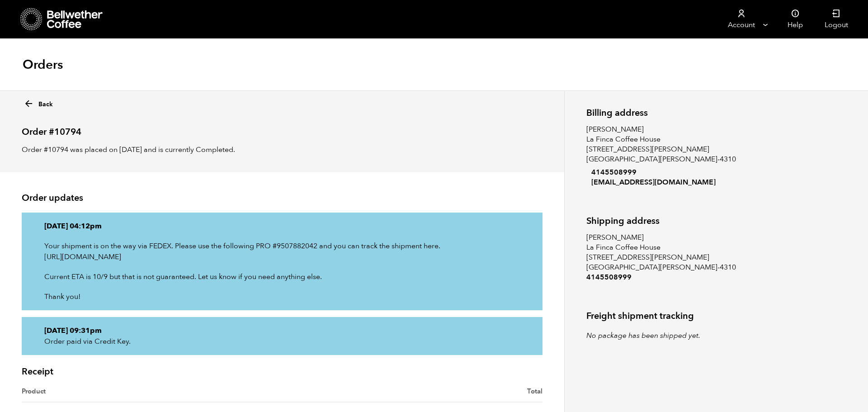  What do you see at coordinates (152, 394) in the screenshot?
I see `th: Product` at bounding box center [152, 394].